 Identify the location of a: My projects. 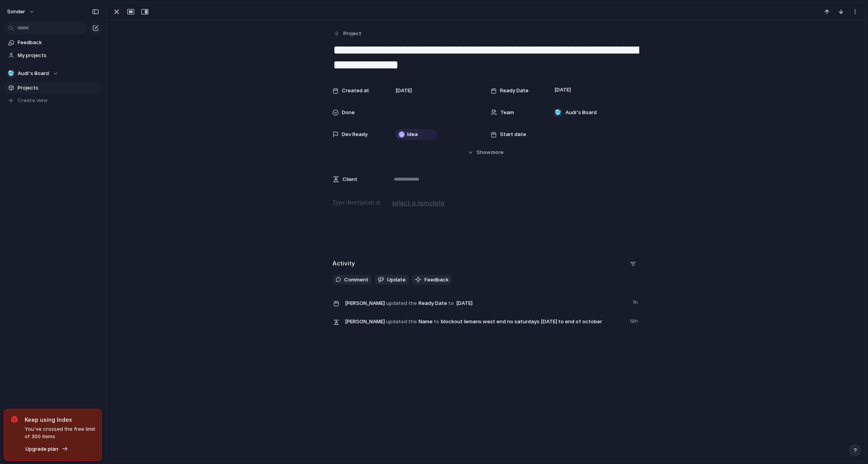
(53, 56).